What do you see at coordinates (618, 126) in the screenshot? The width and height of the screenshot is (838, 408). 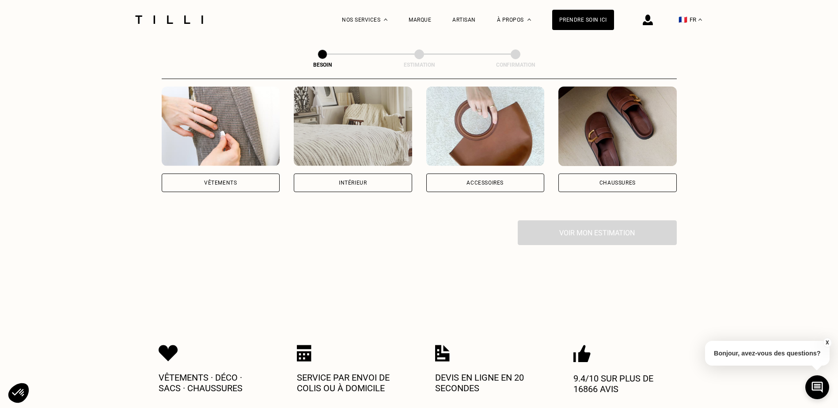 I see `img: Chaussures` at bounding box center [618, 126].